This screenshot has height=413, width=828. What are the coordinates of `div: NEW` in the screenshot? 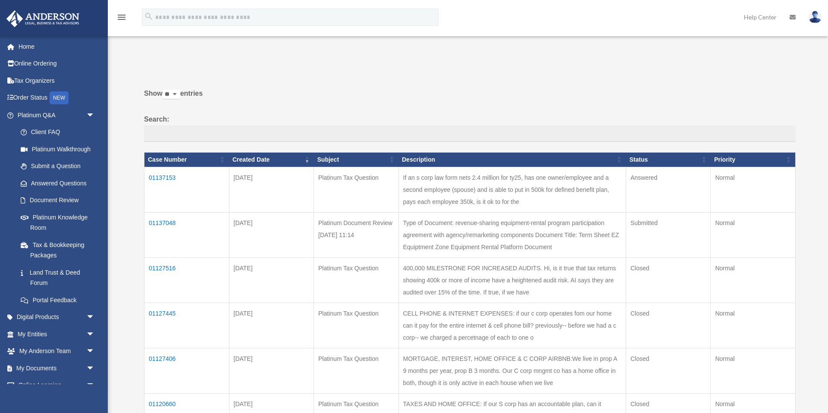 It's located at (59, 98).